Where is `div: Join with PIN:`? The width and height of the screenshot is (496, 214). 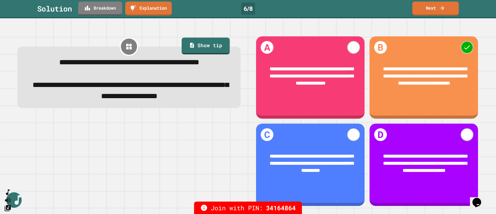 div: Join with PIN: is located at coordinates (248, 207).